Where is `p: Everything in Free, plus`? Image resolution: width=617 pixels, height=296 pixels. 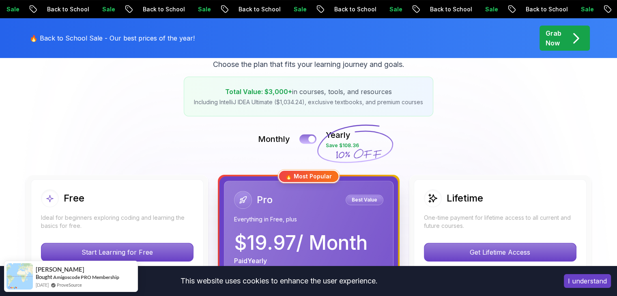 p: Everything in Free, plus is located at coordinates (309, 220).